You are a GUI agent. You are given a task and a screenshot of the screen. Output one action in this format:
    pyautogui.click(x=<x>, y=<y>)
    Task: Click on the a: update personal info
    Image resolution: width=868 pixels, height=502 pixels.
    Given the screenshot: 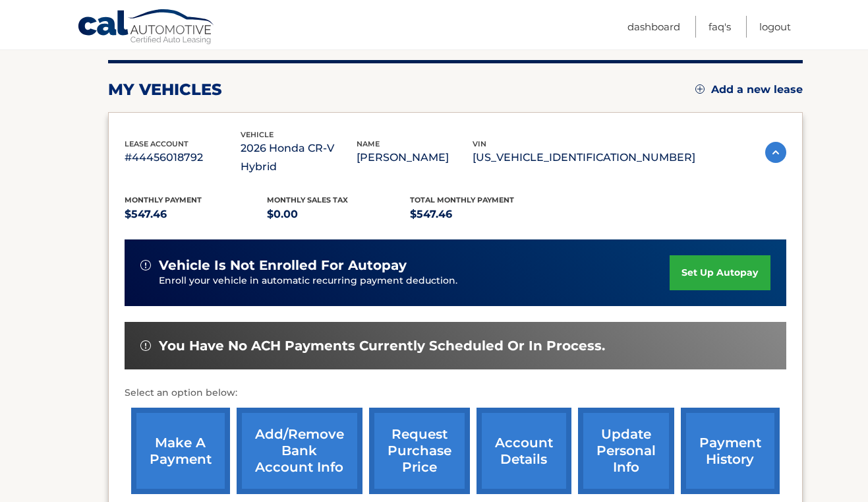 What is the action you would take?
    pyautogui.click(x=626, y=450)
    